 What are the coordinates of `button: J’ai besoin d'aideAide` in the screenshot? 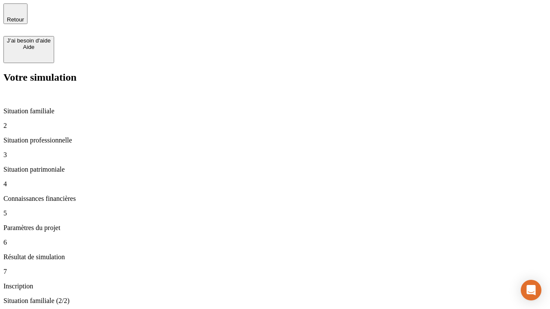 It's located at (29, 49).